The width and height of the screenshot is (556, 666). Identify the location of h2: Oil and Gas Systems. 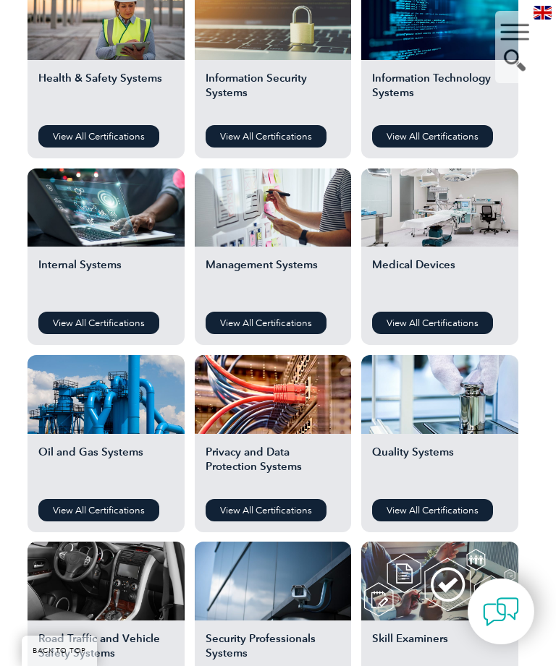
(106, 467).